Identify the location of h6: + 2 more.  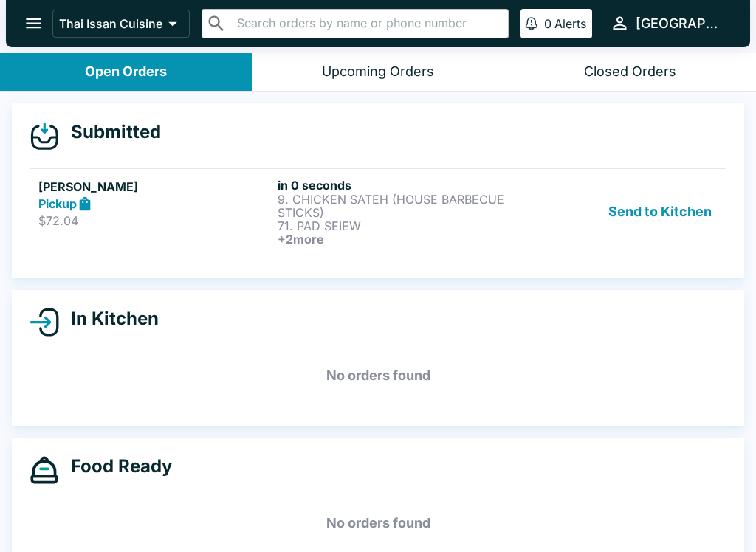
(394, 239).